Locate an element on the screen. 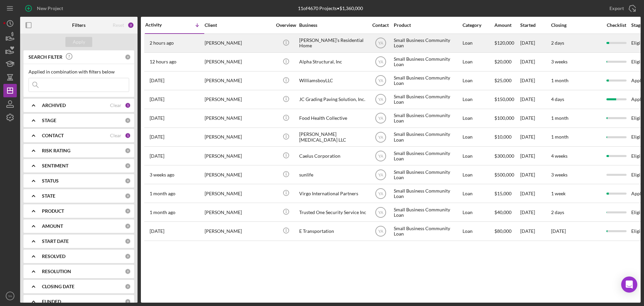  b: RESOLVED is located at coordinates (54, 256).